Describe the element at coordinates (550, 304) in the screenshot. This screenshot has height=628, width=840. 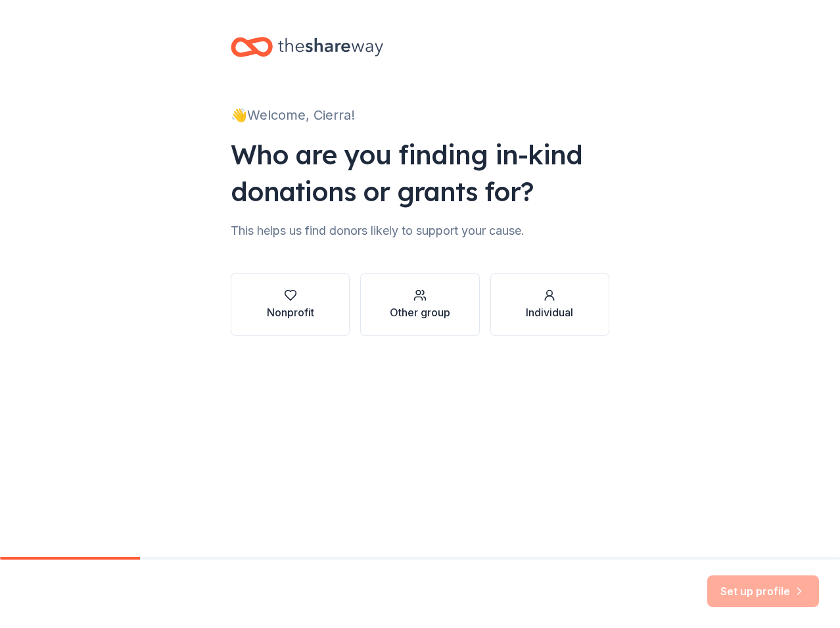
I see `button: Individual` at that location.